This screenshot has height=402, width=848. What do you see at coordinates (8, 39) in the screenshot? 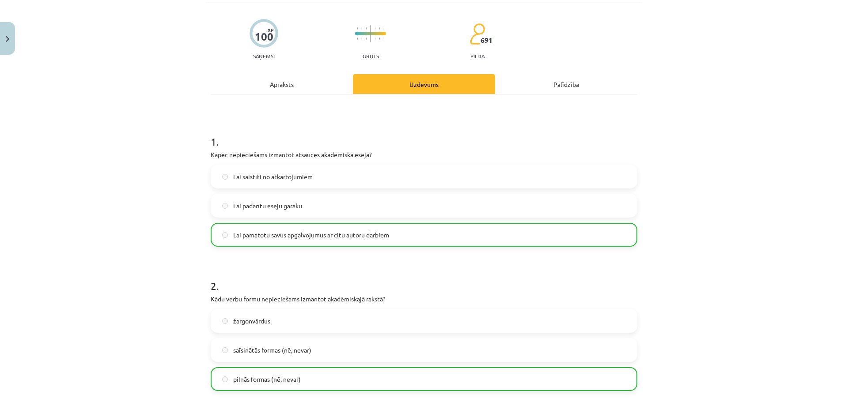
I see `img: icon-close-lesson-0947bae3869378f0d4975bcd49f059093ad1ed9edebbc8119c70593378902aed.svg` at bounding box center [8, 39].